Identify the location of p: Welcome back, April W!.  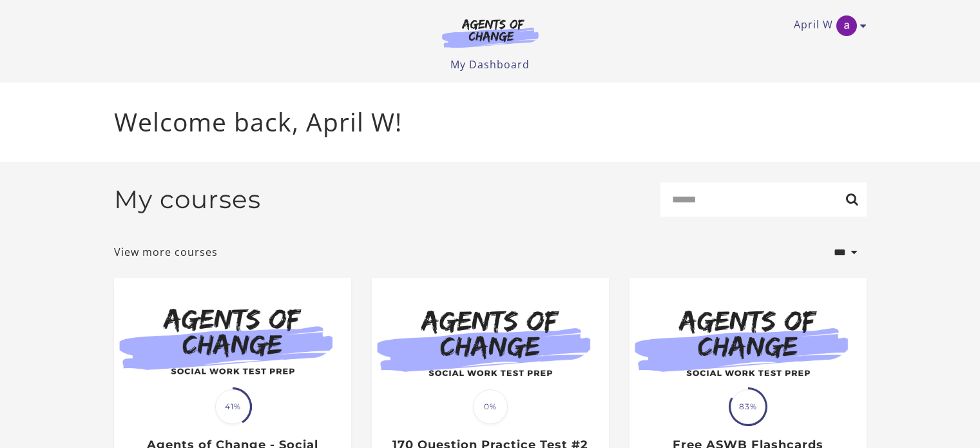
(490, 122).